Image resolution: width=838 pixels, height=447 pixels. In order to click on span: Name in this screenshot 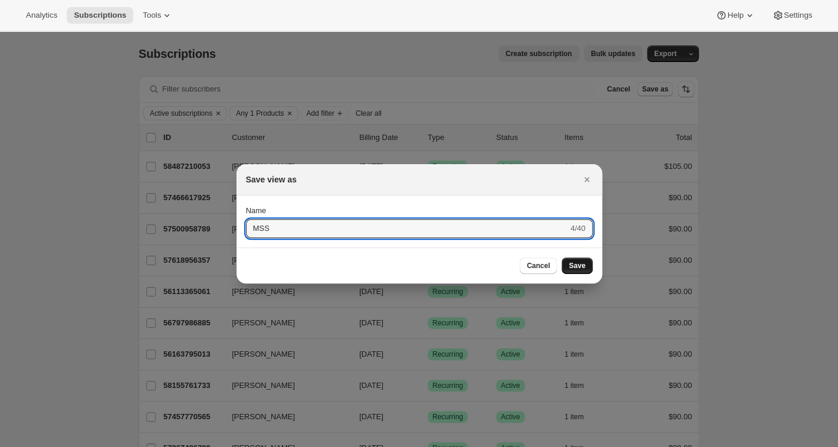, I will do `click(256, 210)`.